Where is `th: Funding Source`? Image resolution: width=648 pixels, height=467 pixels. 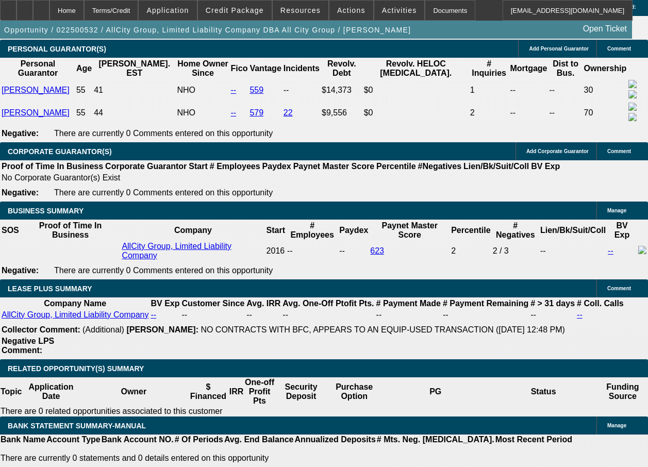 th: Funding Source is located at coordinates (623, 392).